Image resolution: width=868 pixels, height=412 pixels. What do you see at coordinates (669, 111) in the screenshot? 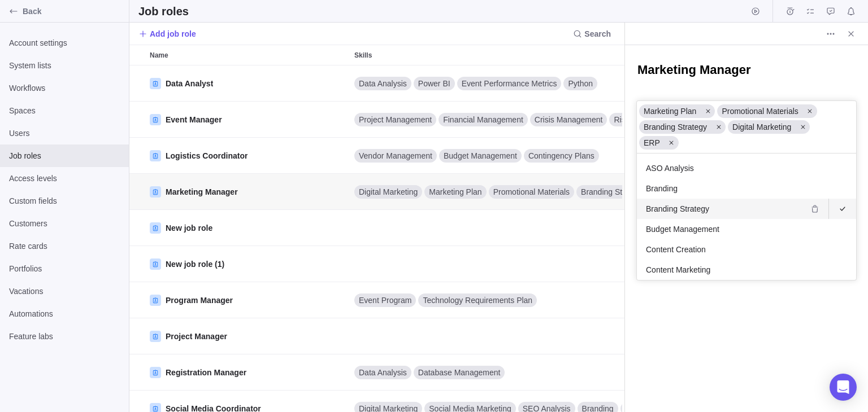
I see `span: Marketing Plan` at bounding box center [669, 111].